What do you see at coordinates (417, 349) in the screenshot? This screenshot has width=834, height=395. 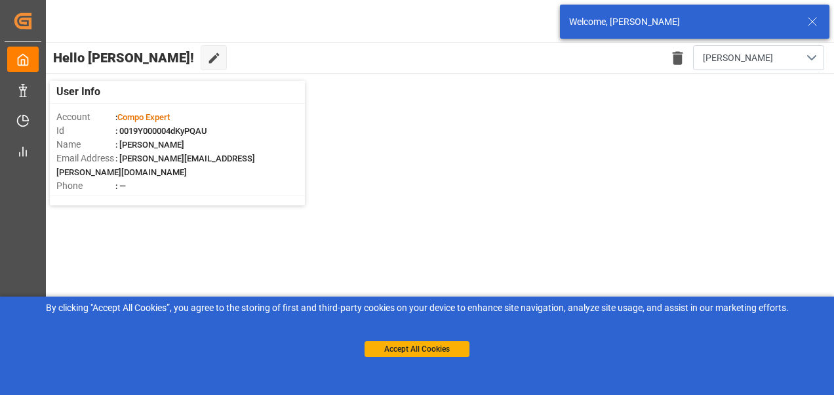 I see `button: Accept All Cookies` at bounding box center [417, 349].